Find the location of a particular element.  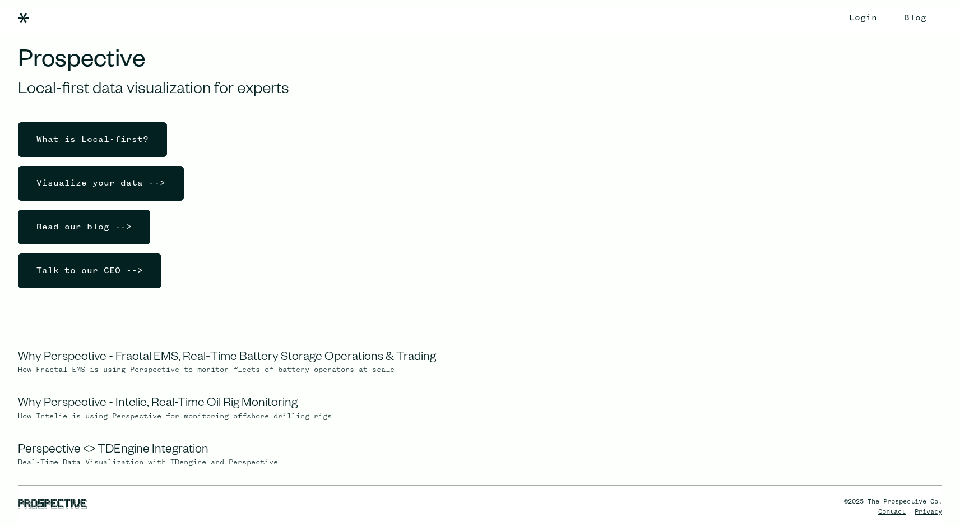

div: What is Local-first? is located at coordinates (92, 140).